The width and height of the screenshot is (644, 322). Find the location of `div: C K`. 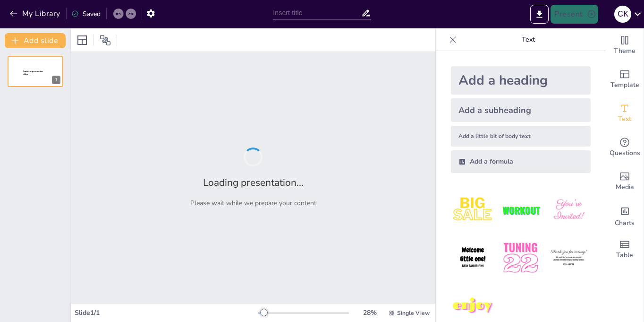

div: C K is located at coordinates (623, 14).